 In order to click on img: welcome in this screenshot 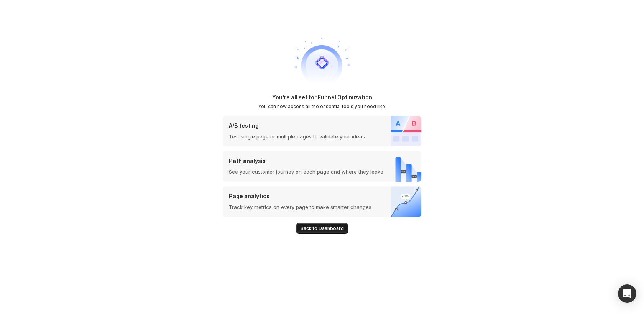, I will do `click(322, 63)`.